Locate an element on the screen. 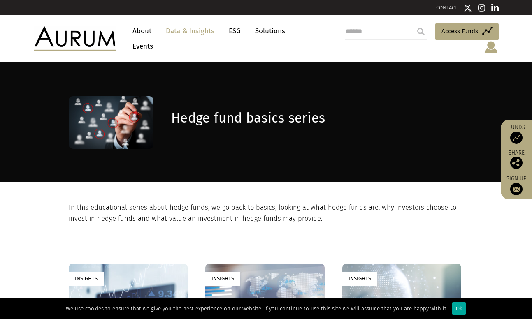 Image resolution: width=532 pixels, height=319 pixels. img: Sign up to our newsletter is located at coordinates (516, 189).